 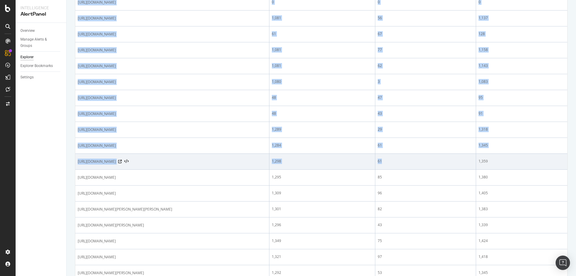 I want to click on div: 1,380, so click(x=522, y=177).